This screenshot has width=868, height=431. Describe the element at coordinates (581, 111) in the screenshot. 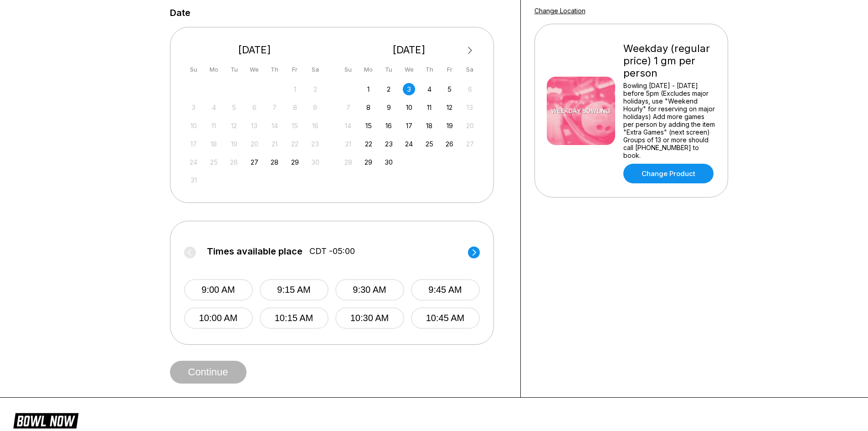

I see `img: Weekday (regular price) 1 gm per person` at that location.